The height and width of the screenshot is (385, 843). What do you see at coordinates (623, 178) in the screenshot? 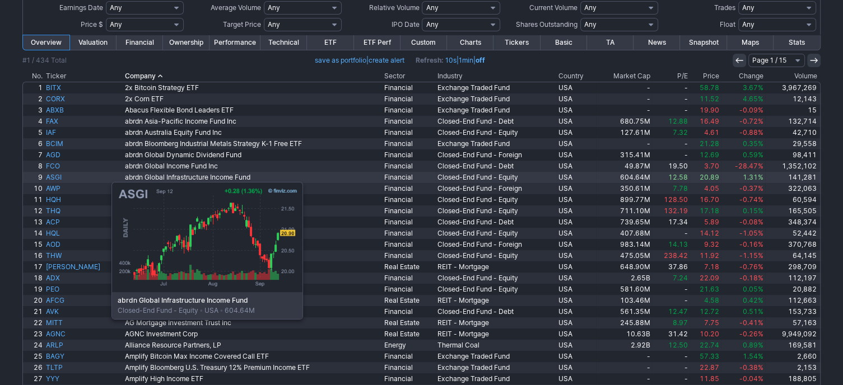
I see `a: 604.64M` at bounding box center [623, 178].